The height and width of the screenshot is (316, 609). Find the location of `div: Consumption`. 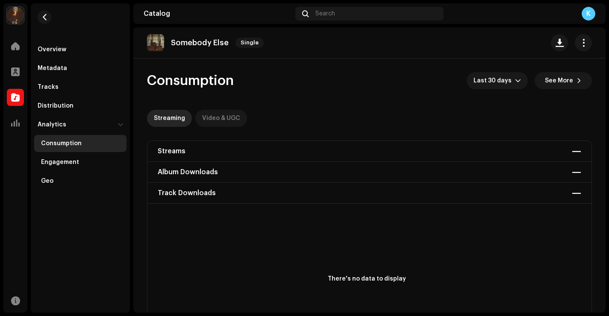

div: Consumption is located at coordinates (61, 144).